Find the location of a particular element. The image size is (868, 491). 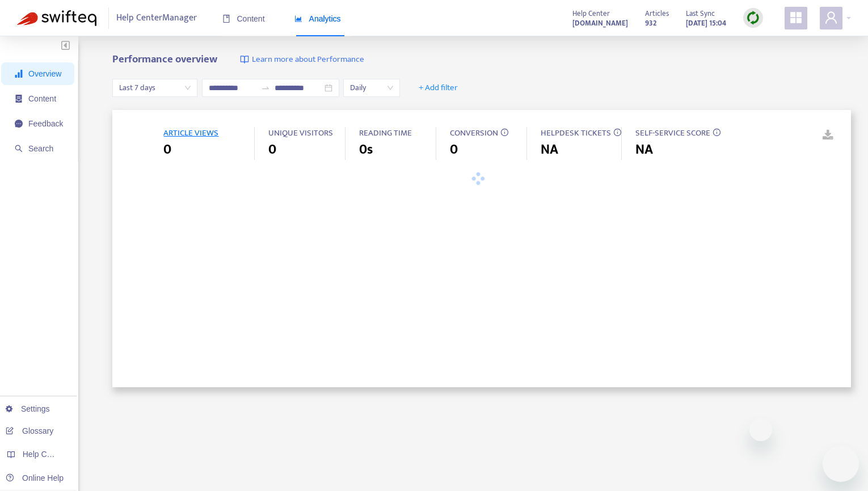

span: search is located at coordinates (19, 148).